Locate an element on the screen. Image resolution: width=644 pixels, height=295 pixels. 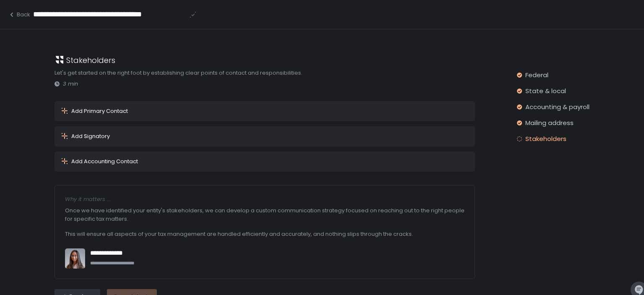
div: Add Accounting Contact is located at coordinates (104, 162).